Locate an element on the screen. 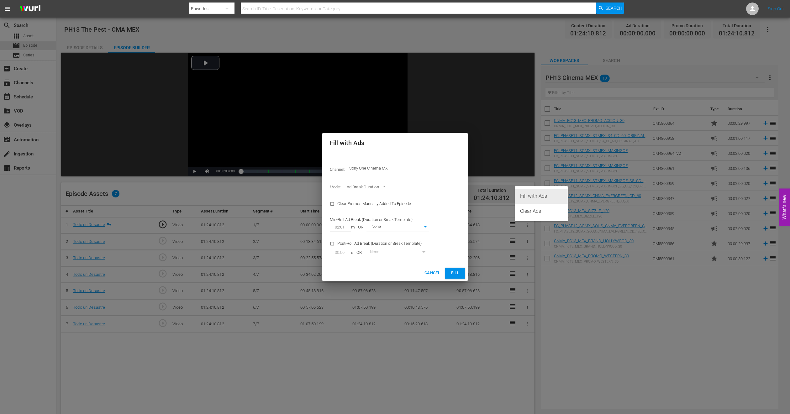 This screenshot has height=414, width=790. img: ans4CAIJ8jUAAAAAAAAAAAAAAAAAAAAAAAAgQb4GAAAAAAAAAAAAAAAAAAAAAAAAJMjXAAAAAAAAAAAAAAAAAAAAAAAAgAT5G... is located at coordinates (30, 9).